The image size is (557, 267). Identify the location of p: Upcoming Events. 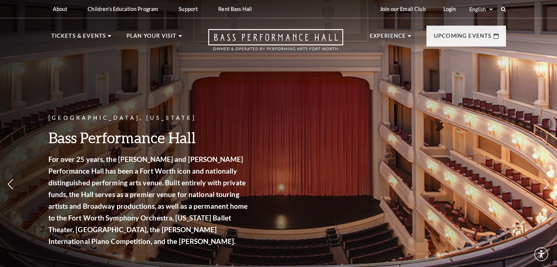
(463, 38).